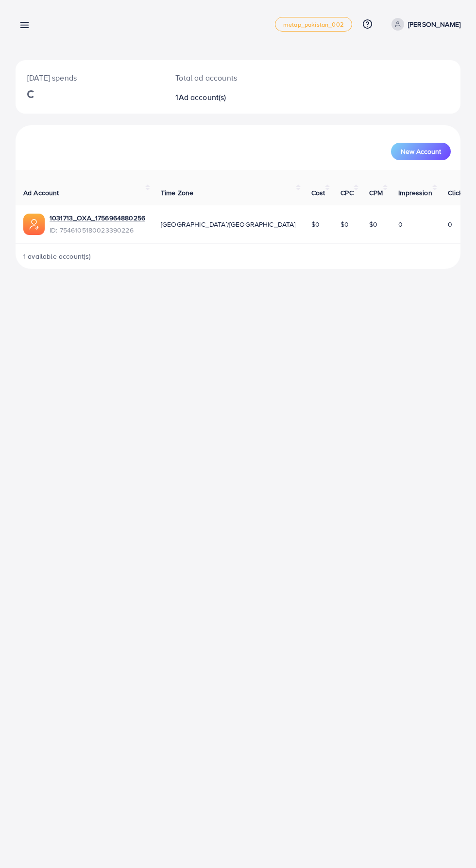 Image resolution: width=476 pixels, height=868 pixels. Describe the element at coordinates (421, 151) in the screenshot. I see `span: New Account` at that location.